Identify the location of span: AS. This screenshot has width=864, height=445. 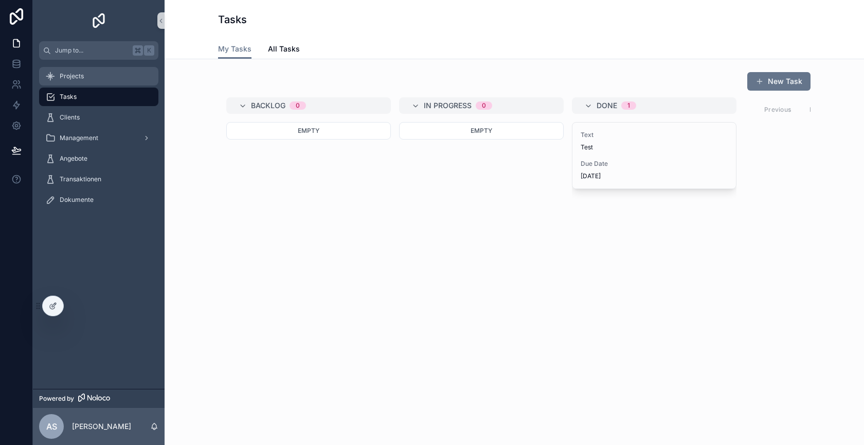
(51, 426).